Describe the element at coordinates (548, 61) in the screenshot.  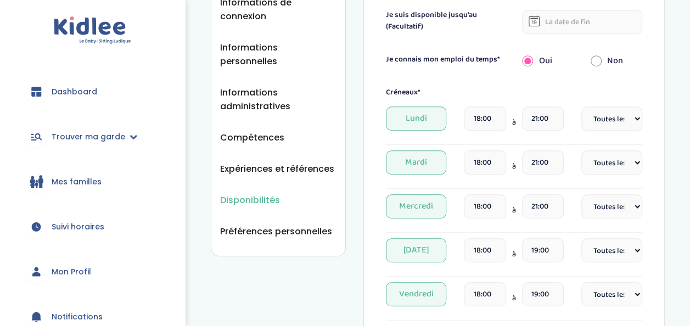
I see `div: Oui` at that location.